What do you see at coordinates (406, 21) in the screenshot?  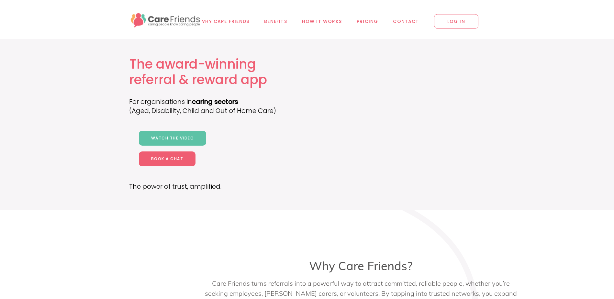 I see `span: Contact` at bounding box center [406, 21].